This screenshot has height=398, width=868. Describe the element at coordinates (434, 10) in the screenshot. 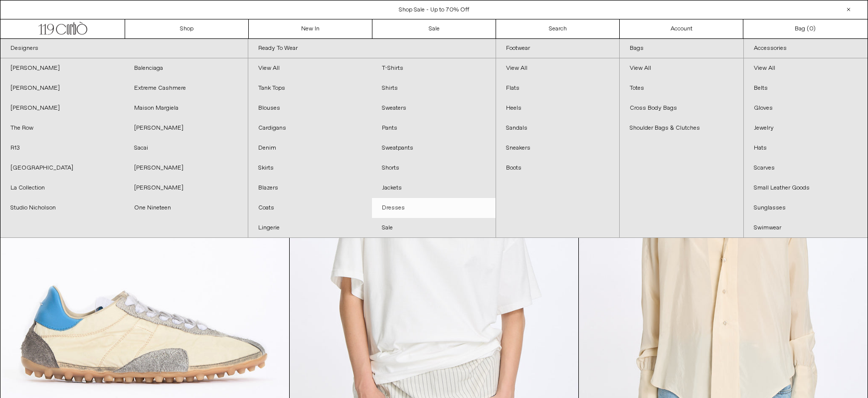

I see `a: Shop Sale - Up to 70% Off` at that location.